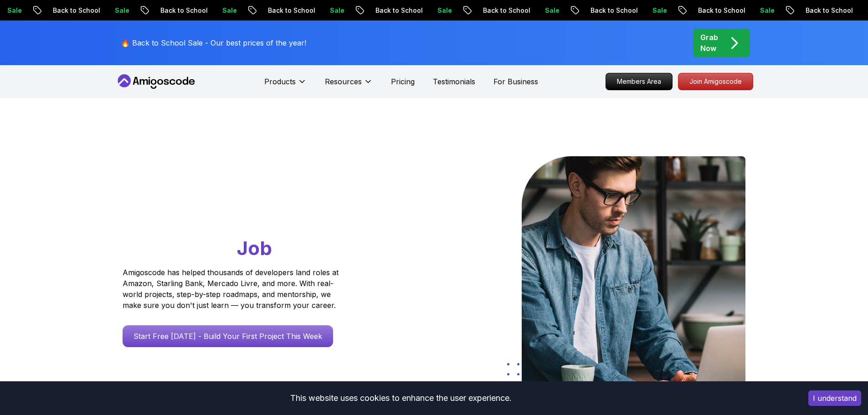 This screenshot has height=415, width=868. Describe the element at coordinates (349, 85) in the screenshot. I see `button: Resources` at that location.